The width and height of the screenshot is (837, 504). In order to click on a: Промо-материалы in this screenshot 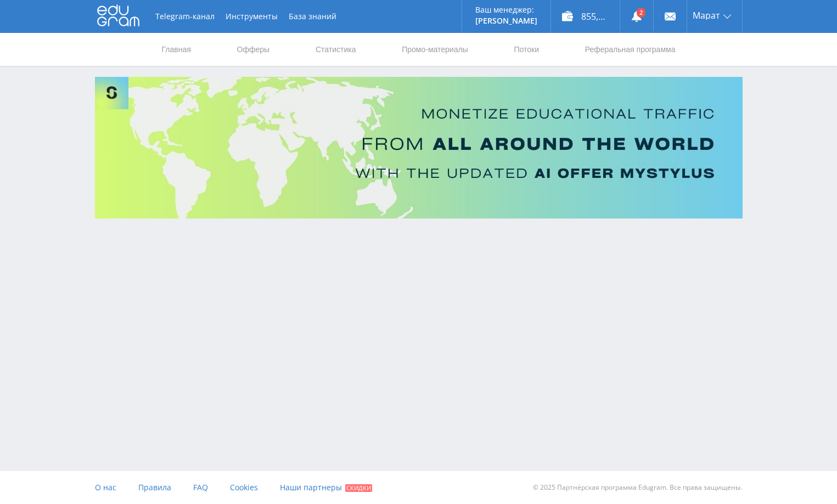, I will do `click(435, 49)`.